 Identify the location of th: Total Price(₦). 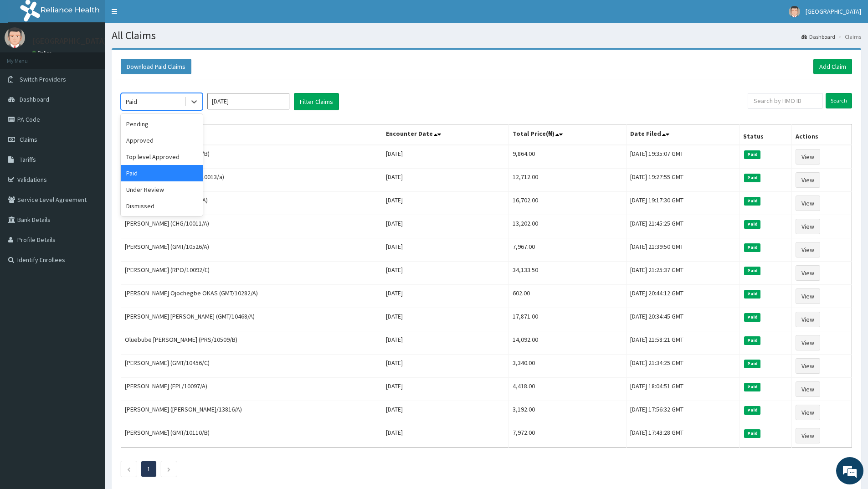
(568, 135).